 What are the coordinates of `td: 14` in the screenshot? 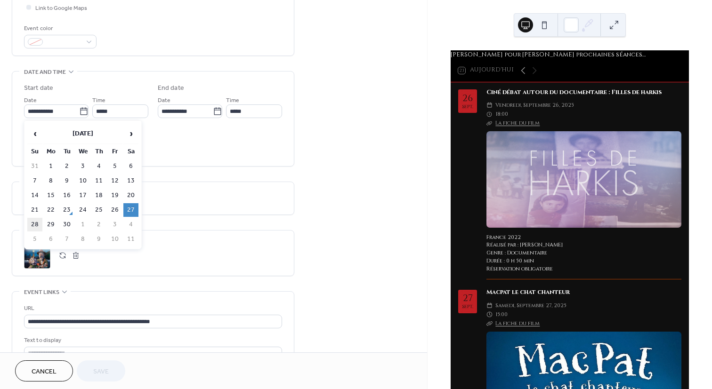 It's located at (35, 195).